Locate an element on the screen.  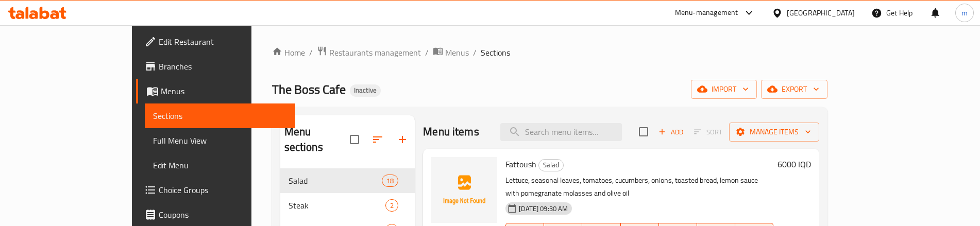
a: Choice Groups is located at coordinates (216, 190).